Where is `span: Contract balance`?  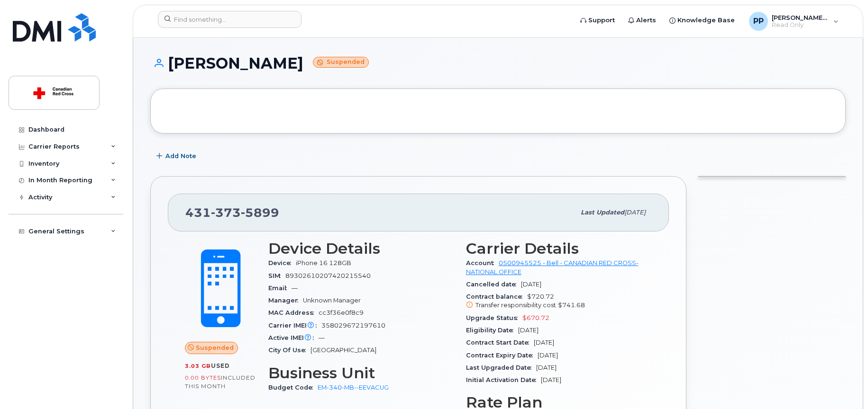 span: Contract balance is located at coordinates (496, 296).